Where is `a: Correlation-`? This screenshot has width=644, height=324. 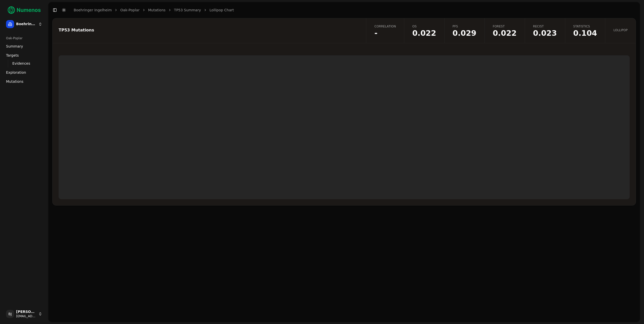
a: Correlation- is located at coordinates (385, 31).